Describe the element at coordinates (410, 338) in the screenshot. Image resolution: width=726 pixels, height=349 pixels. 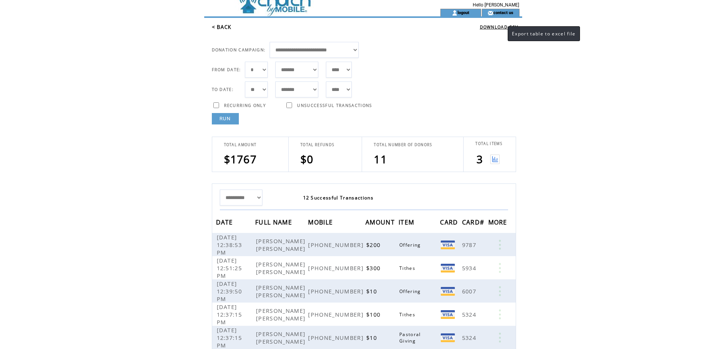
I see `span: Pastoral Giving` at that location.